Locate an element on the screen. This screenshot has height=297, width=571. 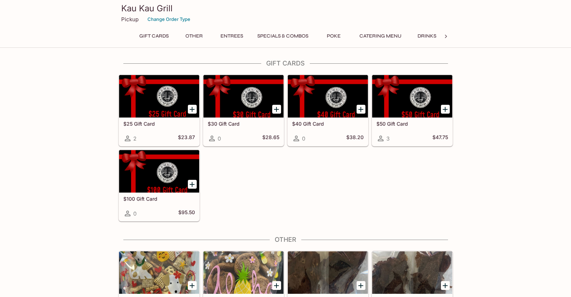
span: 2 is located at coordinates (135, 139).